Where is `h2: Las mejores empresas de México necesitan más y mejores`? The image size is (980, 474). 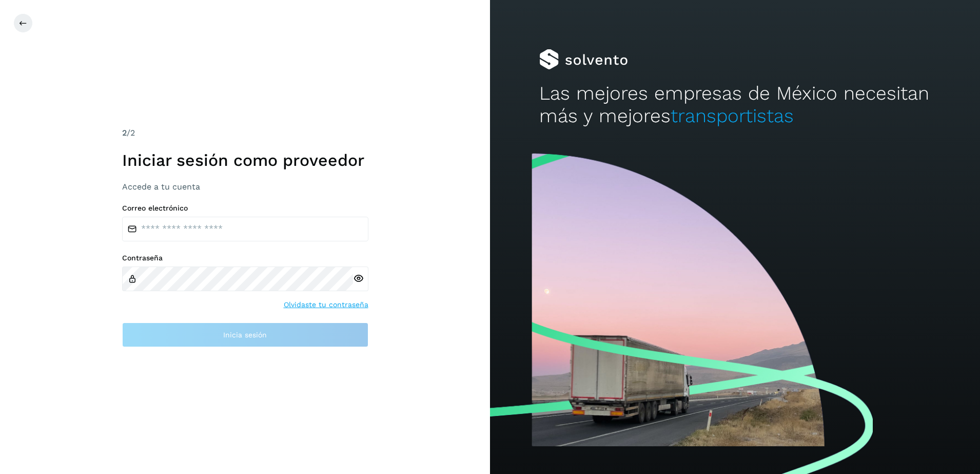
h2: Las mejores empresas de México necesitan más y mejores is located at coordinates (735, 105).